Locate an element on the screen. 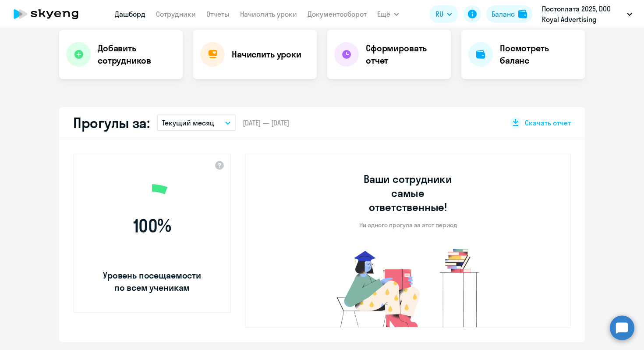  button: Балансbalance is located at coordinates (509, 14).